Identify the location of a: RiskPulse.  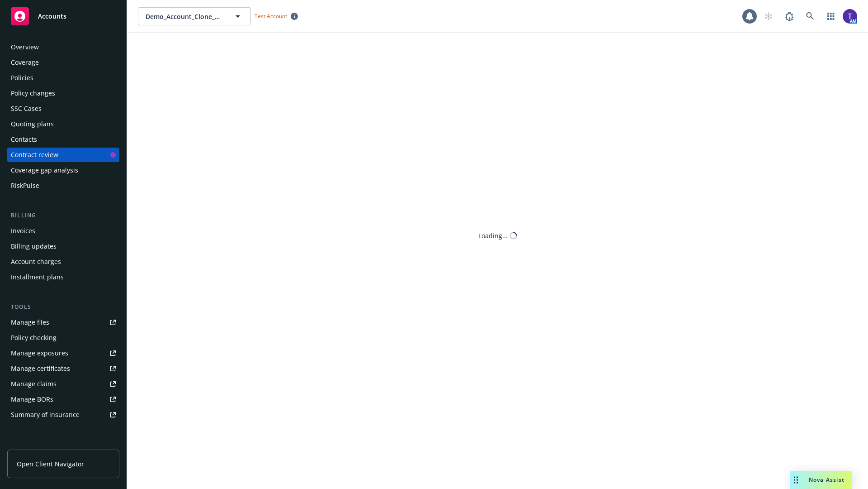
(64, 186).